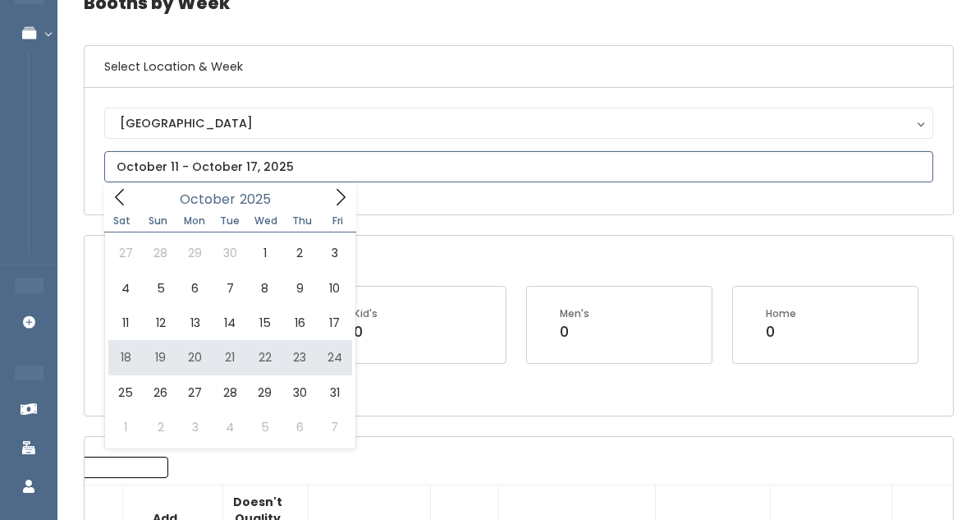 The width and height of the screenshot is (980, 520). I want to click on span: October 10, 2025, so click(334, 288).